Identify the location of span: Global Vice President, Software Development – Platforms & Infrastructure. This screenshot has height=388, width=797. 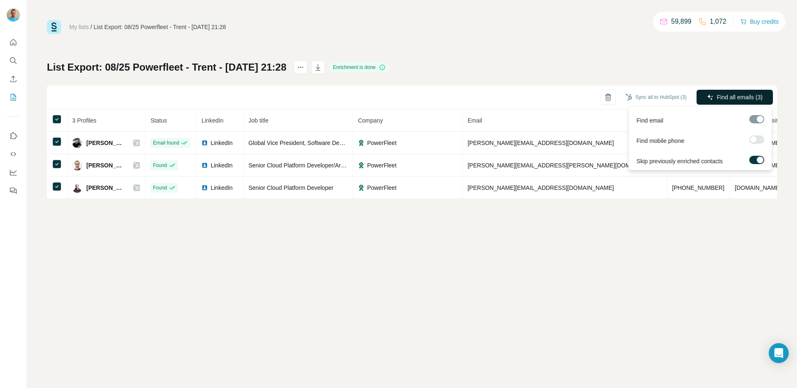
(343, 143).